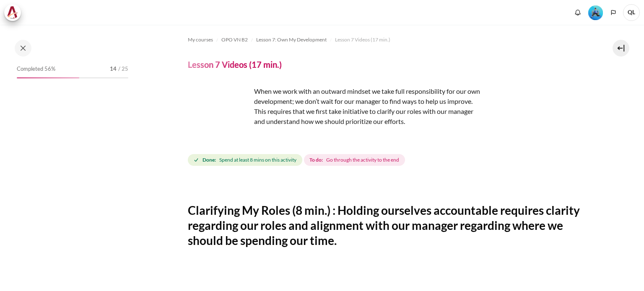 The width and height of the screenshot is (644, 291). What do you see at coordinates (334, 106) in the screenshot?
I see `p: When we work with an outward mindset we take full responsibility for our own development; we don’...` at bounding box center [334, 106].